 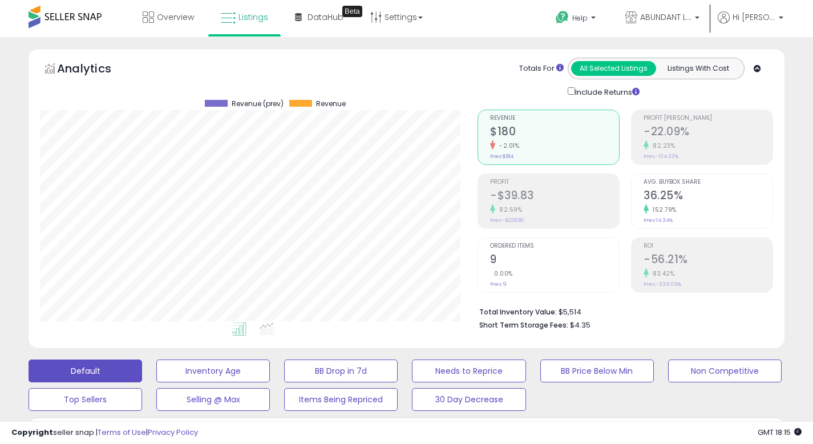 I want to click on h5: Analytics, so click(x=95, y=70).